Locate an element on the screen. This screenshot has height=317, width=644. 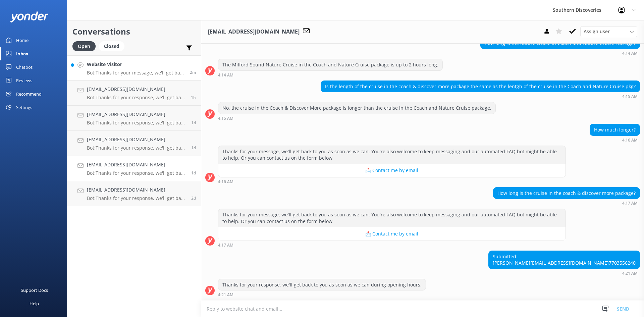
img: yonder-white-logo.png is located at coordinates (29, 17).